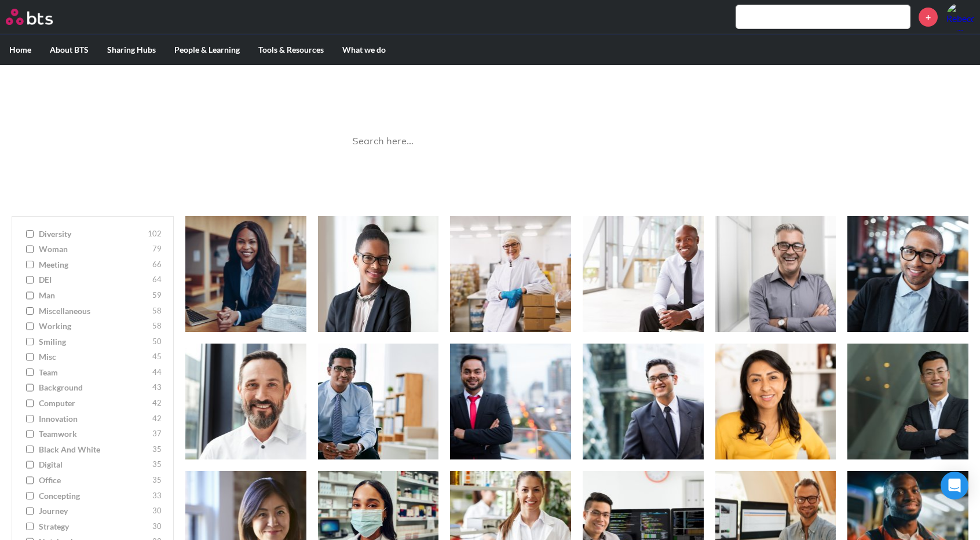 The height and width of the screenshot is (540, 980). What do you see at coordinates (94, 311) in the screenshot?
I see `span: miscellaneous` at bounding box center [94, 311].